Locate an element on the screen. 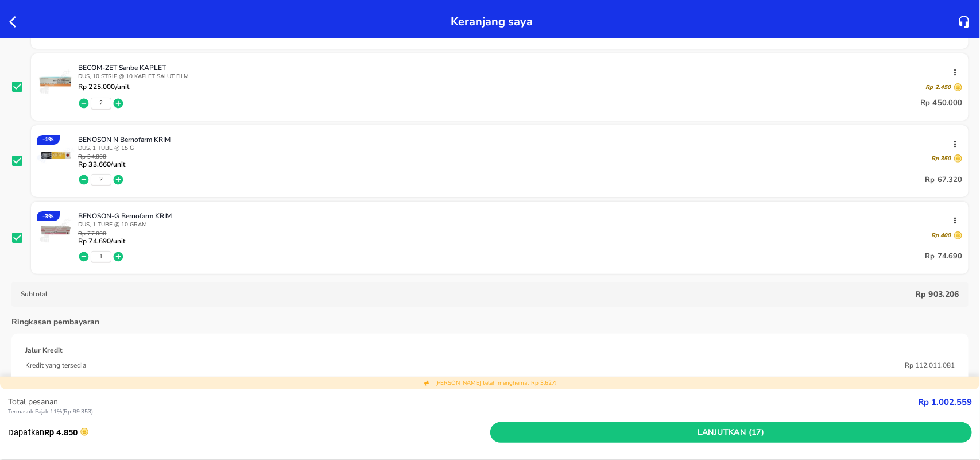 The width and height of the screenshot is (980, 460). img: BENOSON N Bernofarm KRIM is located at coordinates (56, 154).